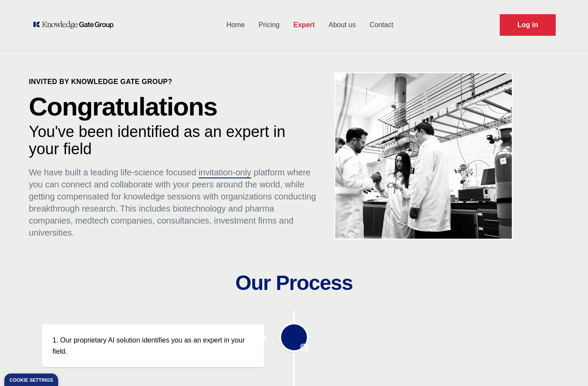 The image size is (588, 386). Describe the element at coordinates (236, 25) in the screenshot. I see `a: Home` at that location.